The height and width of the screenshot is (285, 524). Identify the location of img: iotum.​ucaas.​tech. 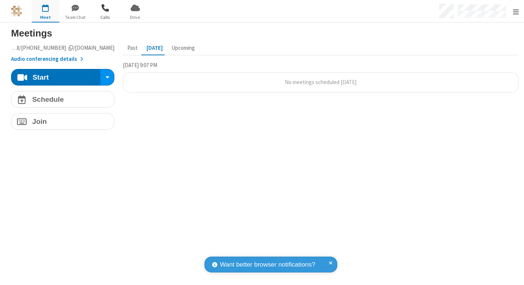
(17, 11).